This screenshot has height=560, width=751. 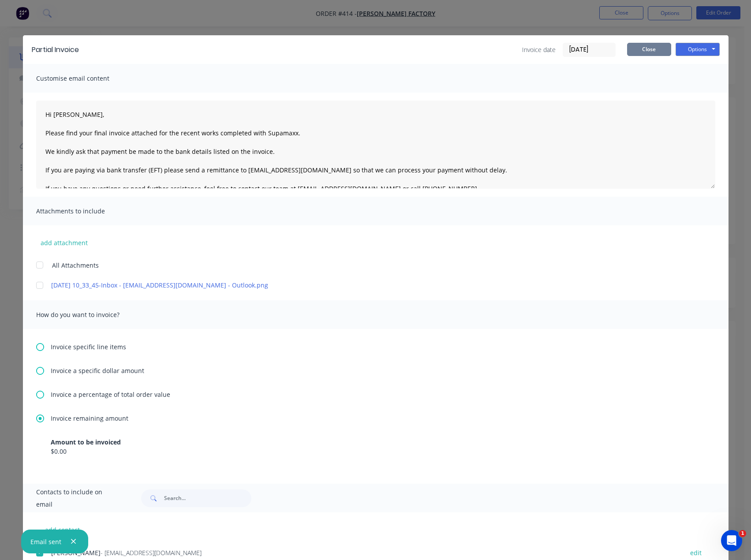 What do you see at coordinates (76, 265) in the screenshot?
I see `span: All Attachments` at bounding box center [76, 265].